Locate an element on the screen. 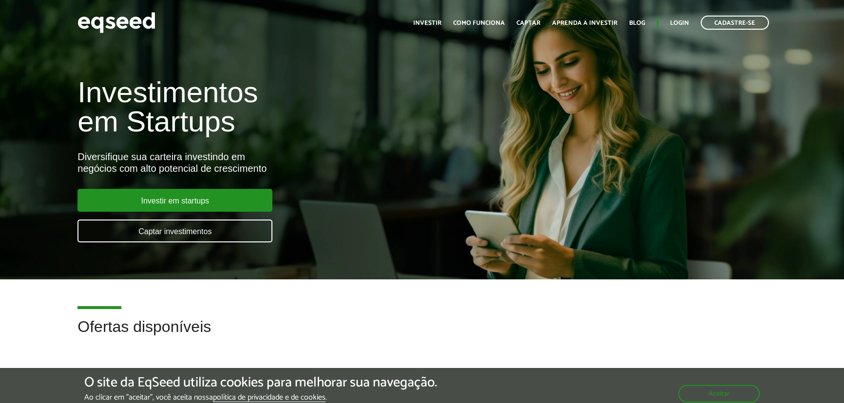 This screenshot has width=844, height=403. img: EqSeed is located at coordinates (116, 22).